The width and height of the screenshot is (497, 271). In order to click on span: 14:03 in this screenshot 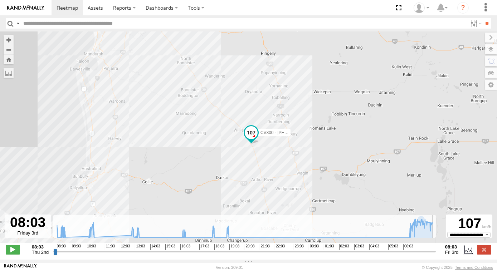, I will do `click(155, 247)`.